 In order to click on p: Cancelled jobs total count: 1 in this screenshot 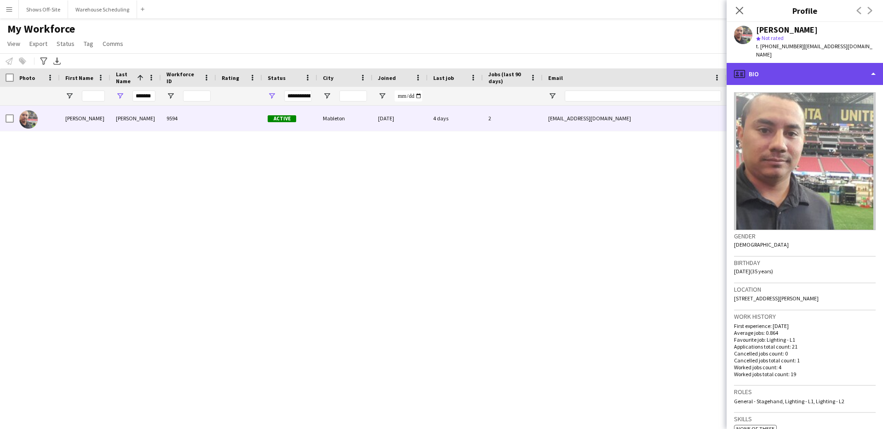, I will do `click(805, 360)`.